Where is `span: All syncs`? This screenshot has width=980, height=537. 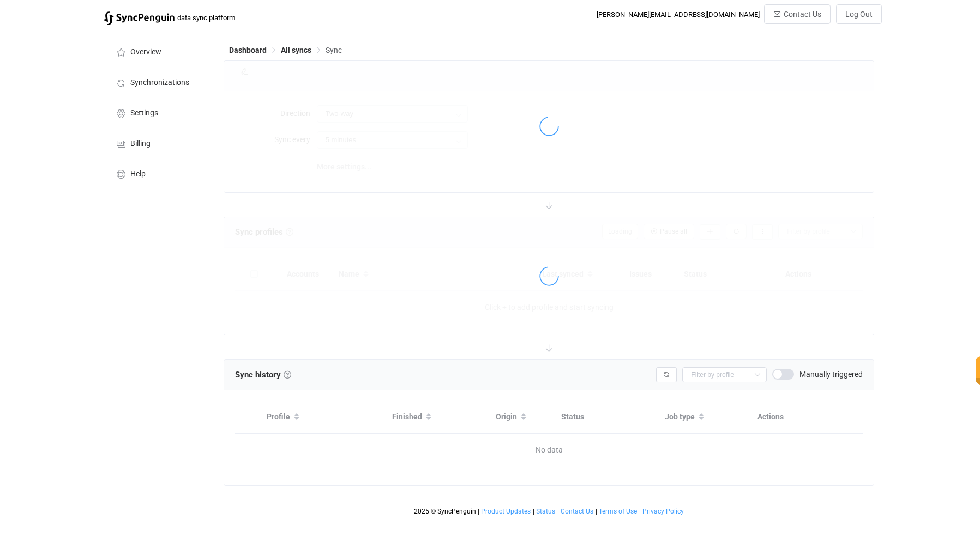
span: All syncs is located at coordinates (296, 50).